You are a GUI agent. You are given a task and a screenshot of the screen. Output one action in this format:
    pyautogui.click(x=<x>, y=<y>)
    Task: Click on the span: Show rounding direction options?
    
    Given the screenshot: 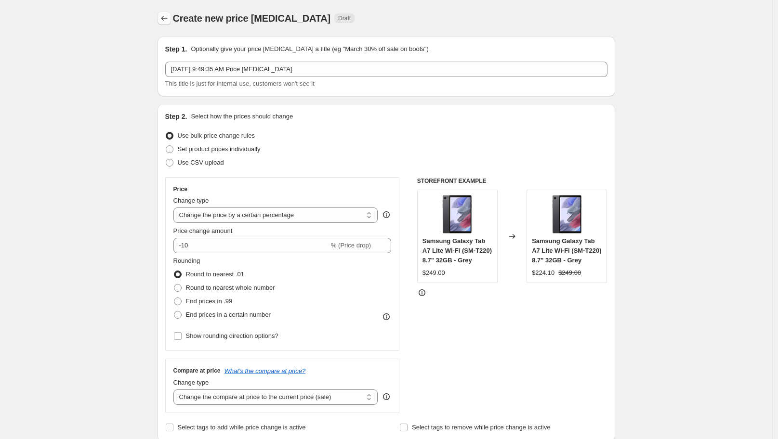 What is the action you would take?
    pyautogui.click(x=232, y=336)
    